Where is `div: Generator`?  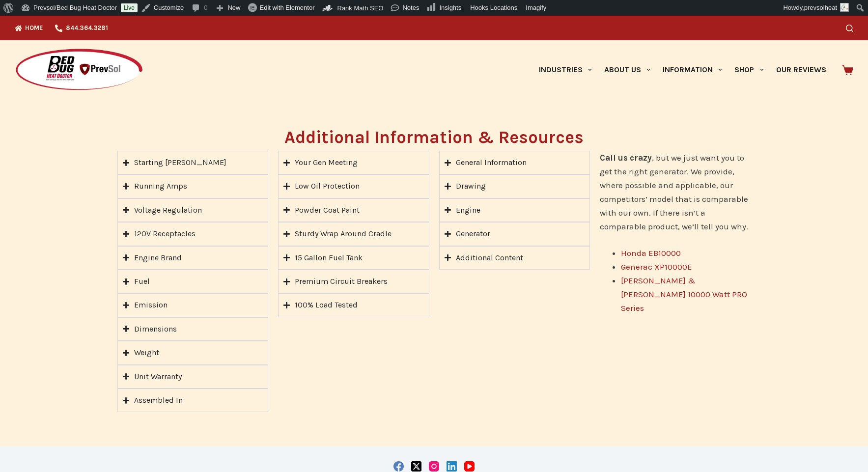 div: Generator is located at coordinates (473, 234).